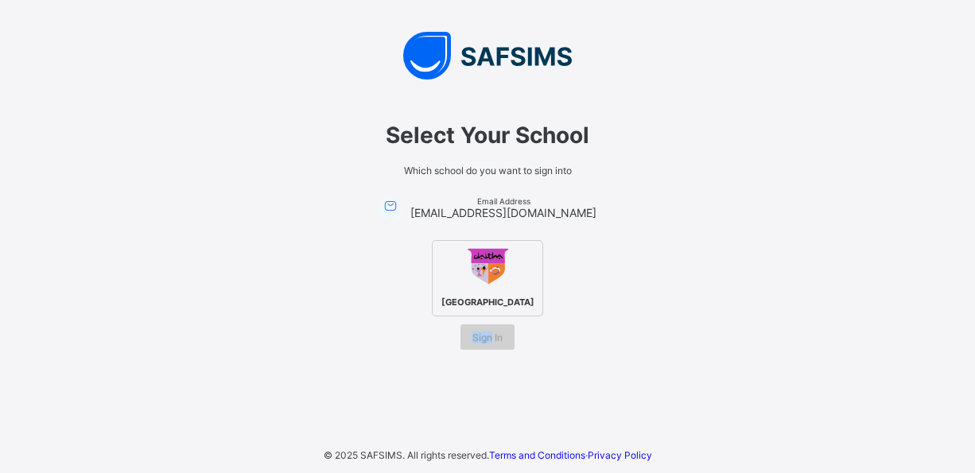  Describe the element at coordinates (488, 56) in the screenshot. I see `img: SAFSIMS Logo` at that location.